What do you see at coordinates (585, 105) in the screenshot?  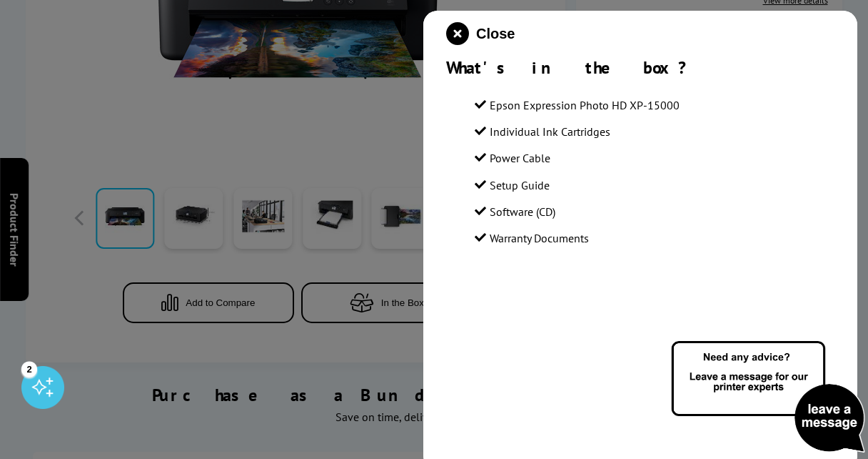 I see `span: Epson Expression Photo HD XP-15000` at bounding box center [585, 105].